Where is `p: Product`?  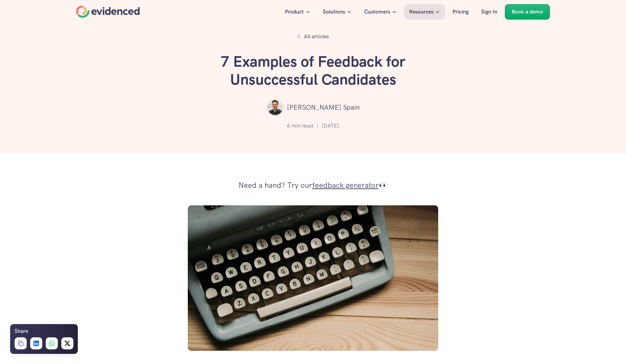 p: Product is located at coordinates (294, 12).